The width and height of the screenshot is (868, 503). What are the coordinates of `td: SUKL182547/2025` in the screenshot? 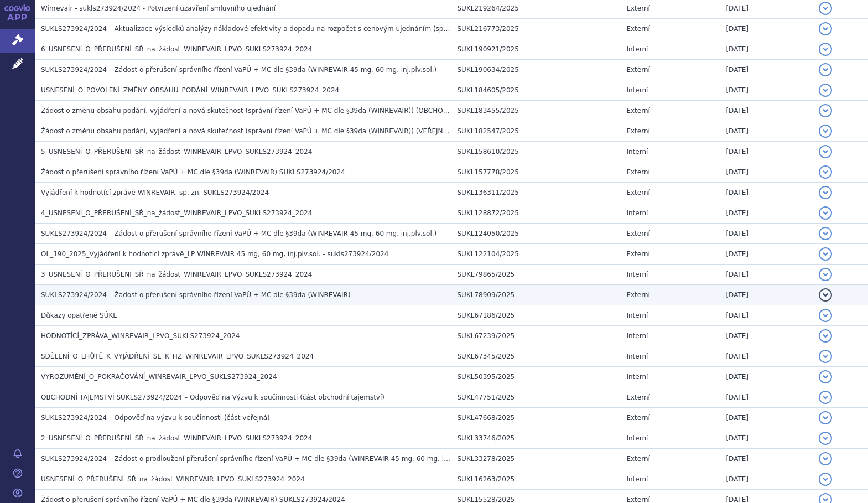 It's located at (536, 131).